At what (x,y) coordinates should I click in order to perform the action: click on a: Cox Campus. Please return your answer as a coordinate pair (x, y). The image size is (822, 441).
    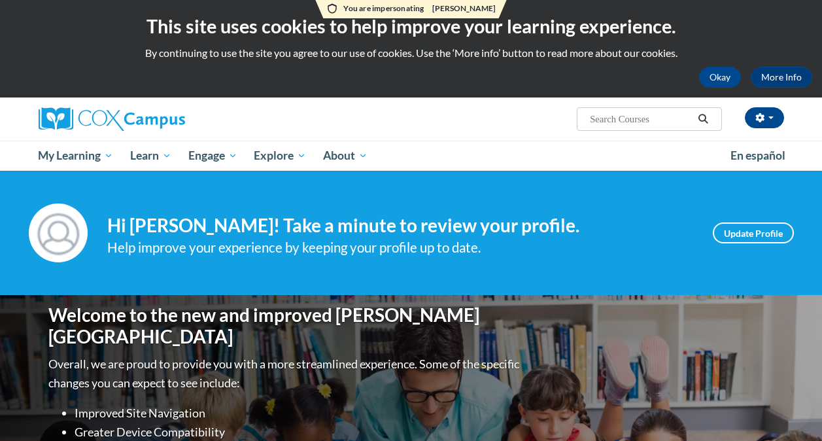
    Looking at the image, I should click on (156, 119).